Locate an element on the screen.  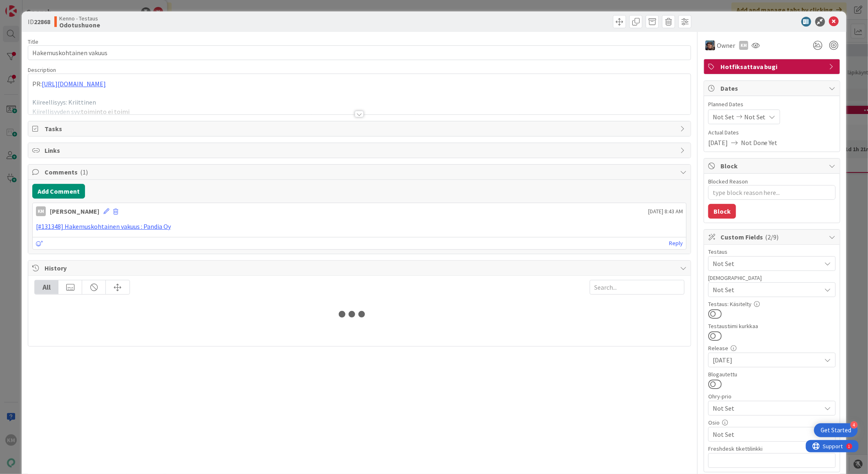
span: ( 2/9 ) is located at coordinates (772, 237).